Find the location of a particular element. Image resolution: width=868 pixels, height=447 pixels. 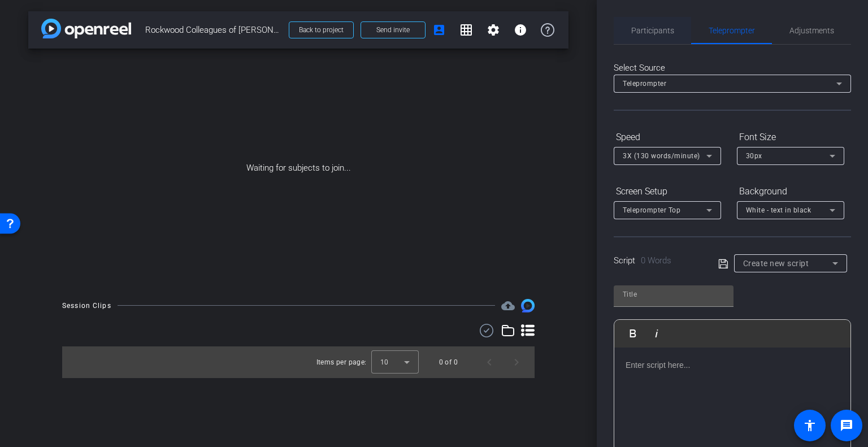

span: Create new script is located at coordinates (775, 263).